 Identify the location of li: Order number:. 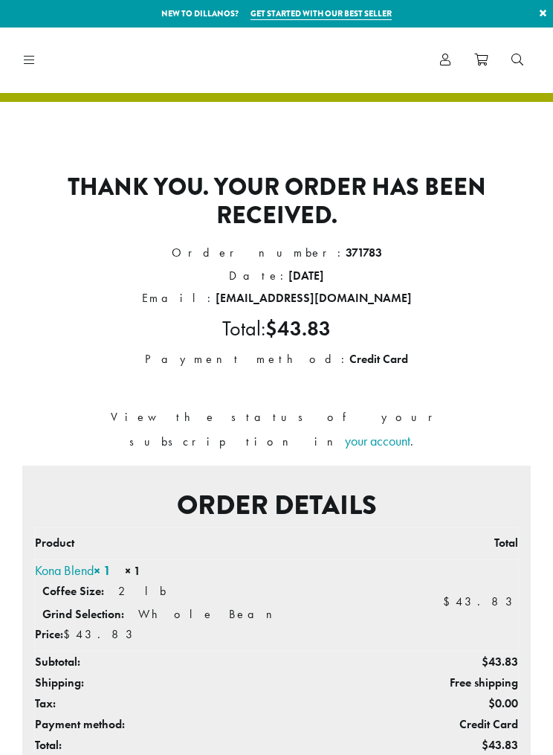
(277, 253).